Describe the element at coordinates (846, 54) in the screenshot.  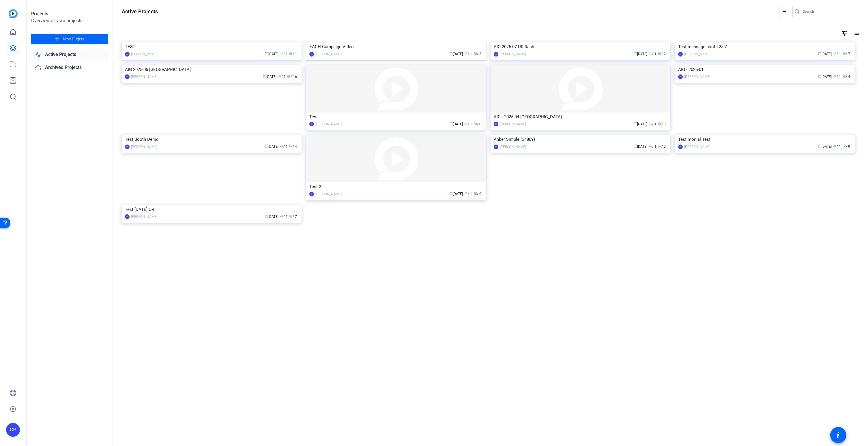
I see `span: / 7` at that location.